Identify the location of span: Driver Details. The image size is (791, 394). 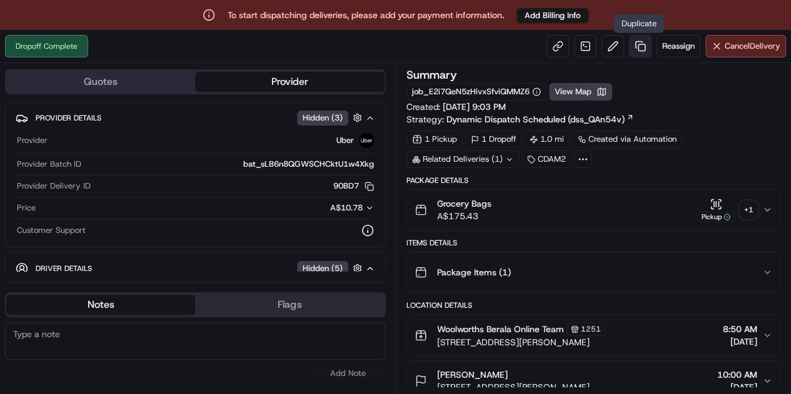
(64, 269).